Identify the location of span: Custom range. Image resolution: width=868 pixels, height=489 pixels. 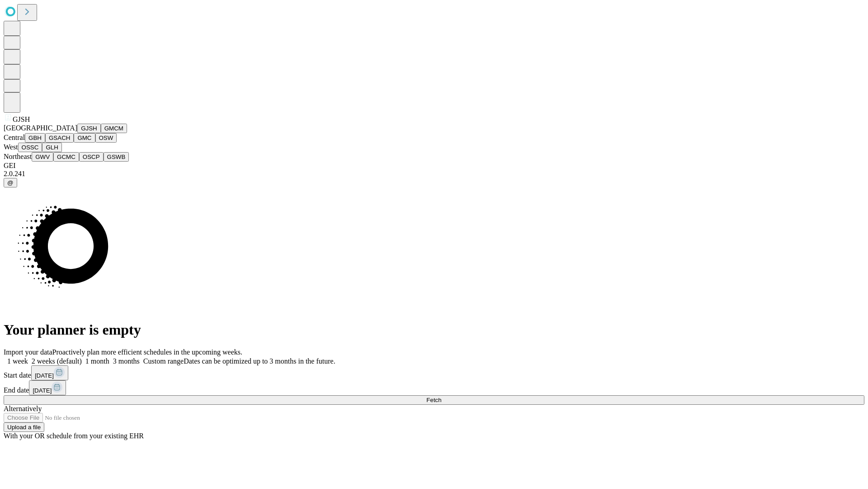
(163, 360).